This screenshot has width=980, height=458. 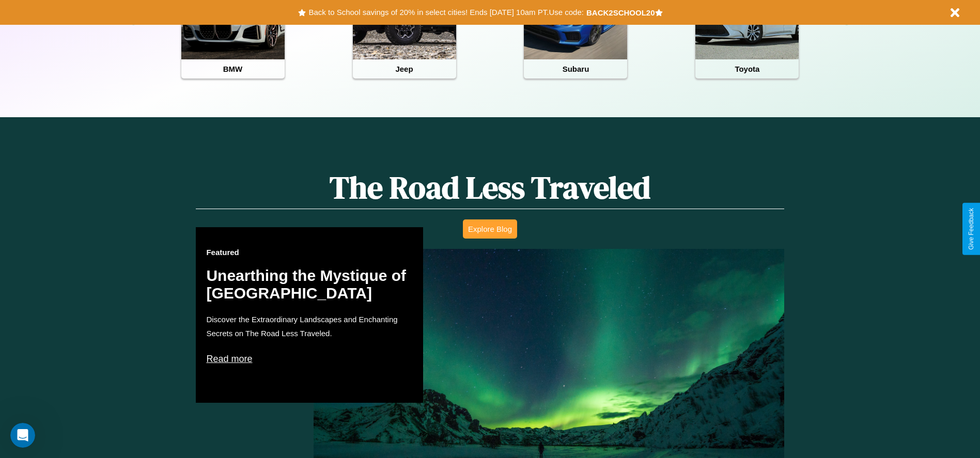 I want to click on h4: BMW, so click(x=233, y=69).